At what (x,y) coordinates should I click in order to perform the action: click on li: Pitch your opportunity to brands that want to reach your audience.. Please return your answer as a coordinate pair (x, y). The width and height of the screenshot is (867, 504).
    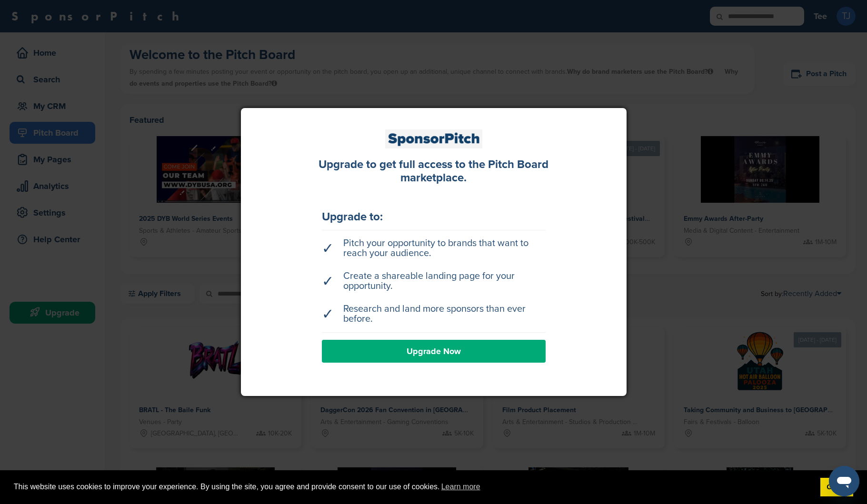
    Looking at the image, I should click on (434, 248).